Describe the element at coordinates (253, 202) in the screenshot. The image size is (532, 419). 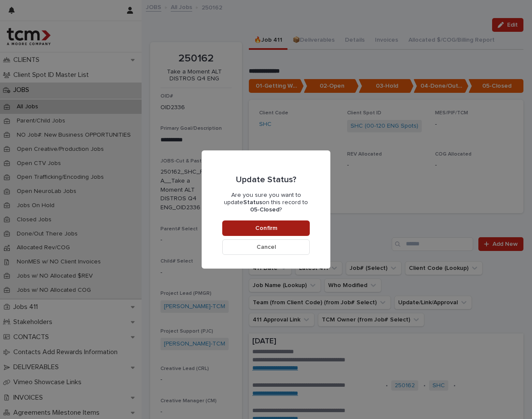
I see `b: Status` at that location.